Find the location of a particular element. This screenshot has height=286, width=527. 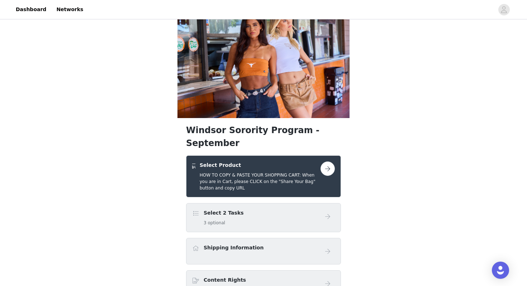

h4: Shipping Information is located at coordinates (233, 247).